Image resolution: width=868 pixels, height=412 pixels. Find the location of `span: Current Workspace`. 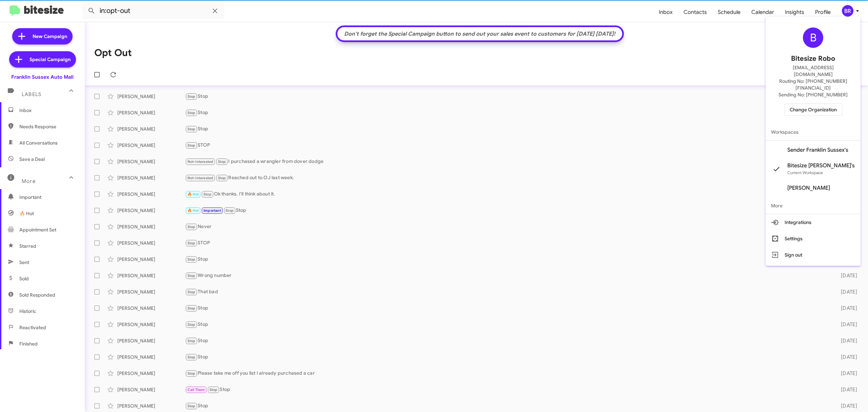

span: Current Workspace is located at coordinates (805, 172).